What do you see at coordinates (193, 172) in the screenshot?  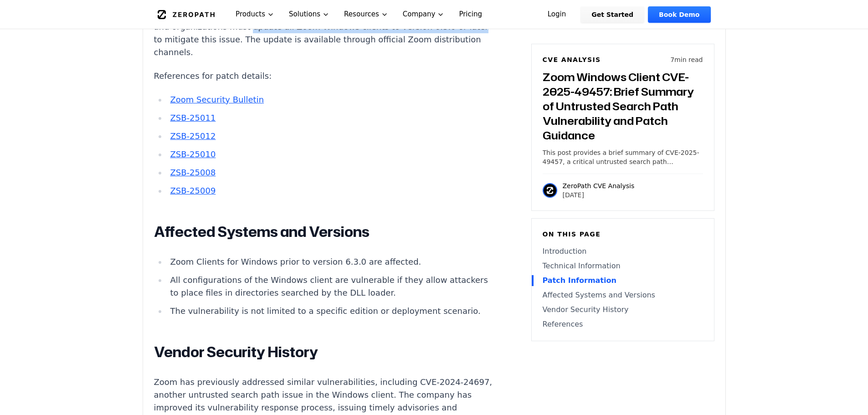 I see `a: ZSB-25008` at bounding box center [193, 172].